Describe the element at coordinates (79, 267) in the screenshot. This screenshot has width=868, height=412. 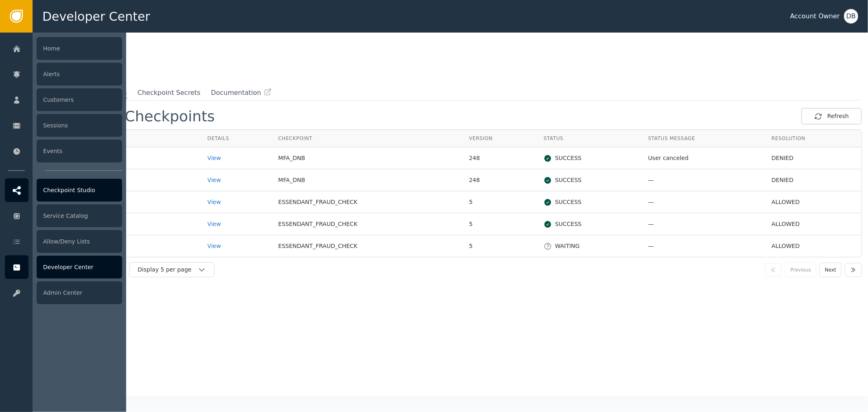
I see `div: Developer Center` at that location.